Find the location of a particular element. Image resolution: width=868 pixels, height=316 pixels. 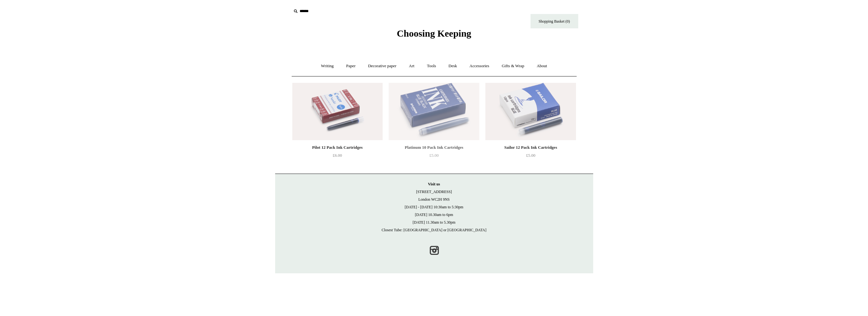

strong: Visit us is located at coordinates (434, 184).